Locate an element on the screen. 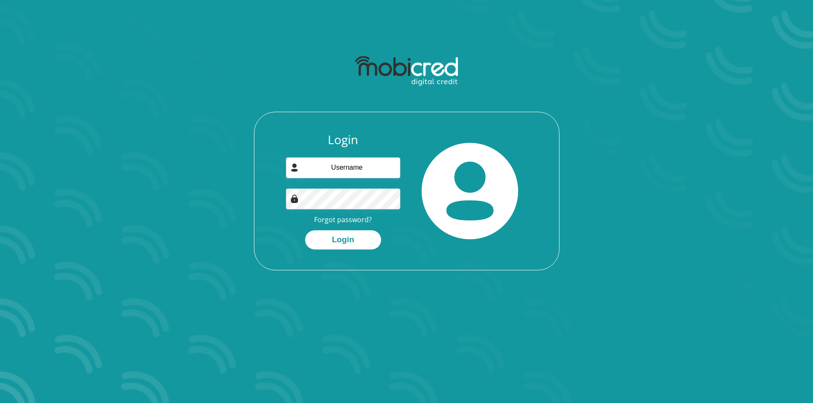 The image size is (813, 403). h3: Login is located at coordinates (343, 140).